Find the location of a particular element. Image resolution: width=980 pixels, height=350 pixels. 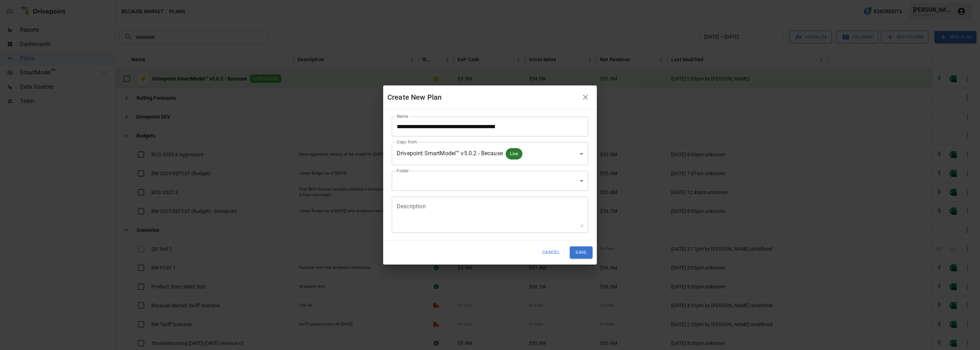

label: Folder is located at coordinates (403, 170).